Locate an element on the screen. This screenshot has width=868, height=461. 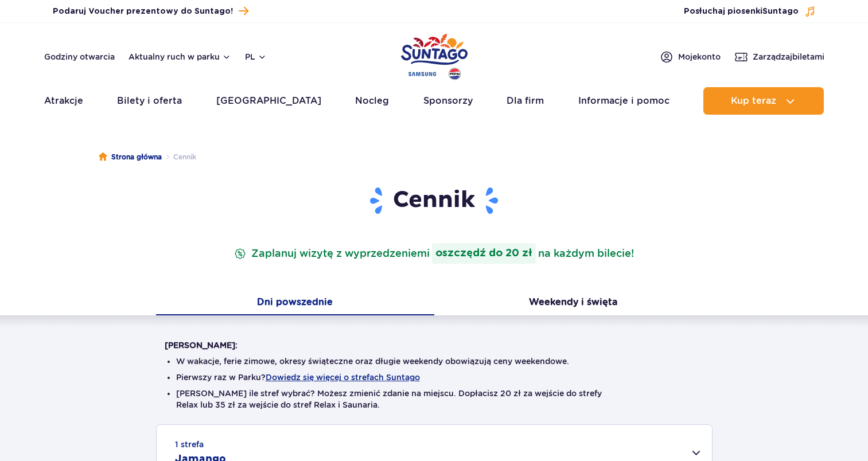
a: Godziny otwarcia is located at coordinates (79, 57).